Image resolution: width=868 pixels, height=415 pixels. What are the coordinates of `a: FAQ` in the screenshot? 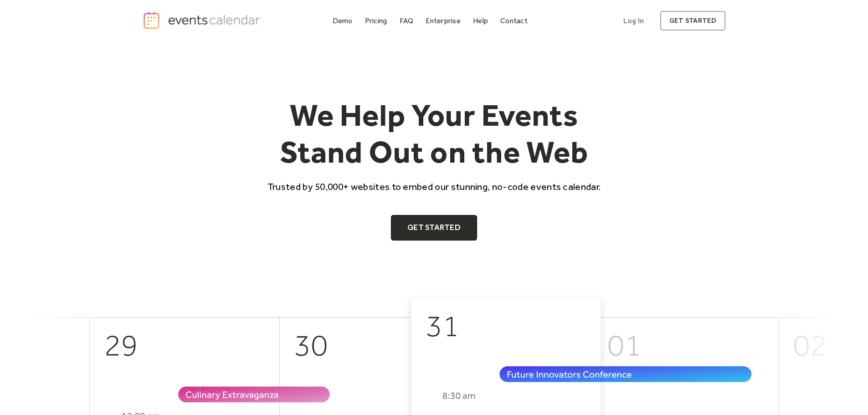 It's located at (407, 21).